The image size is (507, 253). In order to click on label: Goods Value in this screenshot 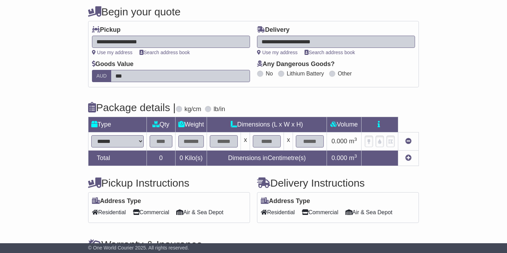, I will do `click(113, 64)`.